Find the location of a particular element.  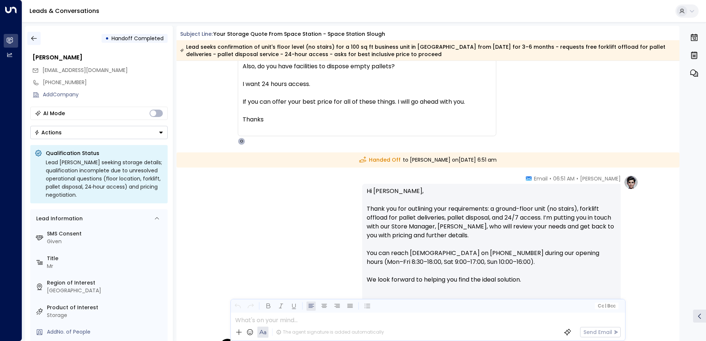

div: Lead seeks confirmation of unit's floor level (no stairs) for a 100 sq ft business unit in [GEOGR... is located at coordinates (428, 51).